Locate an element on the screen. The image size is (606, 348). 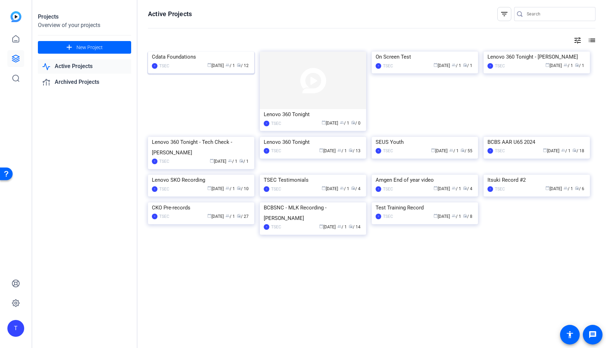
div: On Screen Test is located at coordinates (425, 57).